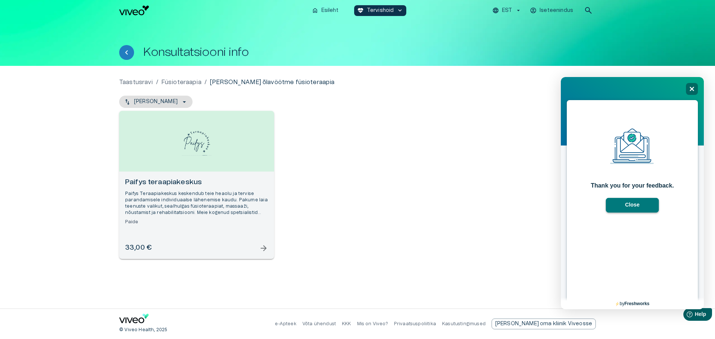 This screenshot has height=339, width=715. Describe the element at coordinates (326, 10) in the screenshot. I see `a: homeEsileht` at that location.